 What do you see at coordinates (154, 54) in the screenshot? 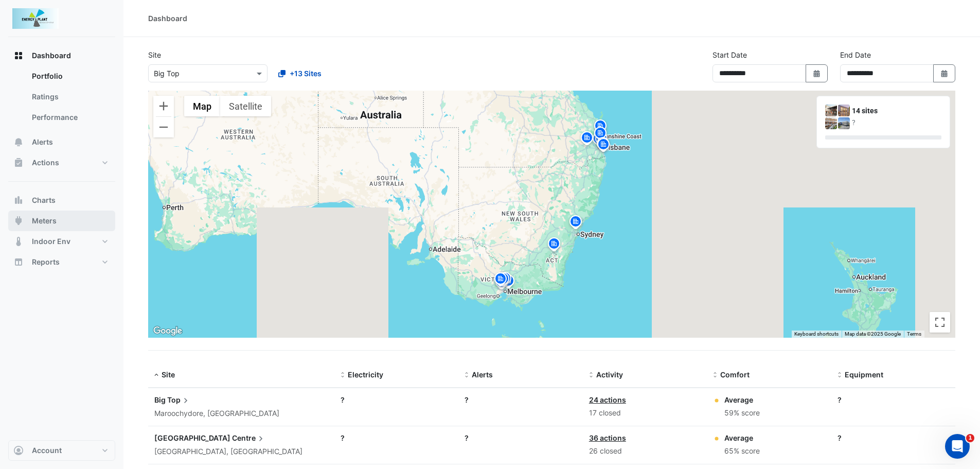
I see `label: Site` at bounding box center [154, 54].